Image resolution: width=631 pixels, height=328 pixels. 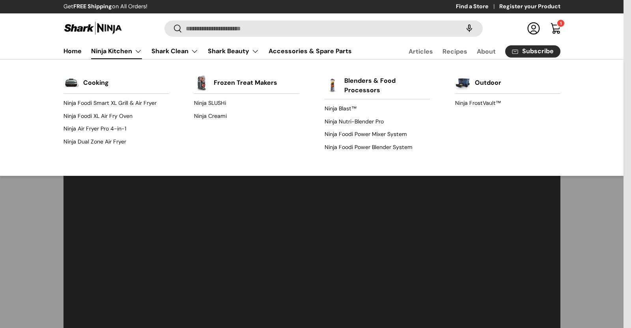 What do you see at coordinates (561, 23) in the screenshot?
I see `span: 1` at bounding box center [561, 23].